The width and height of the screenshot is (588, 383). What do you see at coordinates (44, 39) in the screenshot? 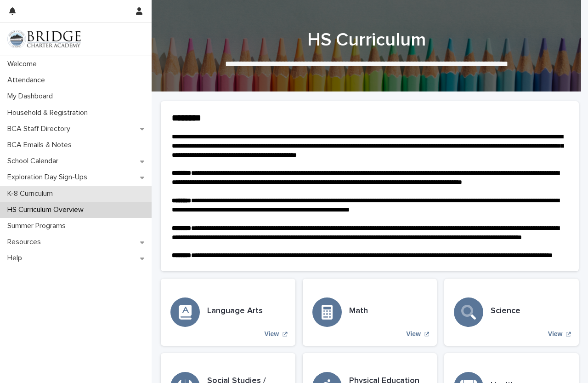
I see `img: V1C1m3IdTEidaUdm9Hs0` at bounding box center [44, 39].